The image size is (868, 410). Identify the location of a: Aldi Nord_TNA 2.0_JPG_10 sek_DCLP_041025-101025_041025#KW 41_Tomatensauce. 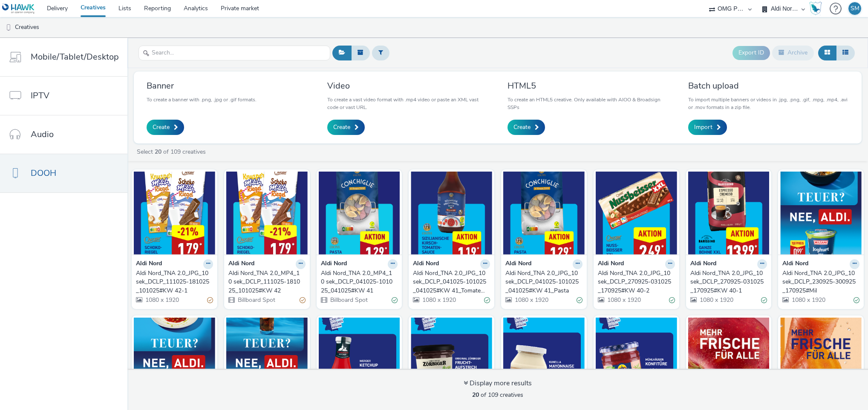
(451, 282).